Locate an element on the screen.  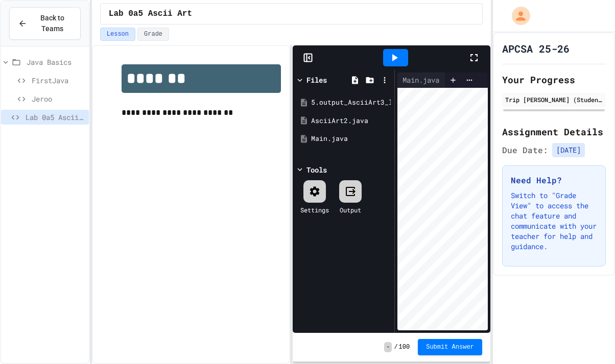
h2: Assignment Details is located at coordinates (554, 132).